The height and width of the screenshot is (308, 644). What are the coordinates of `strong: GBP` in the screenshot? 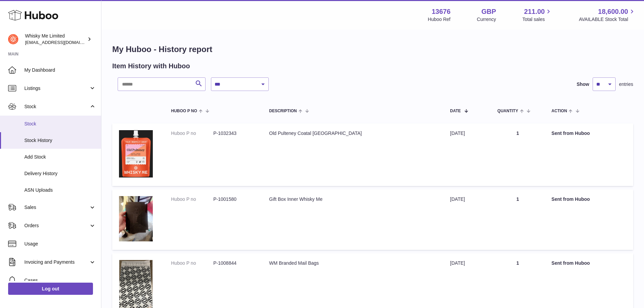 It's located at (489, 11).